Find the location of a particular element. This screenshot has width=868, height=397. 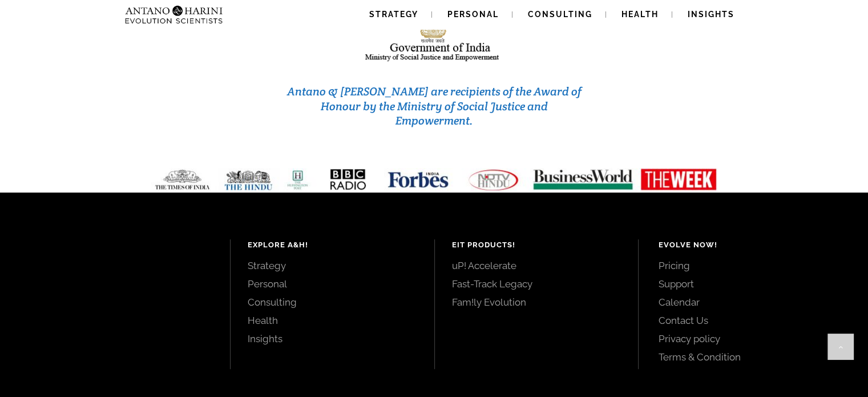

a: Strategy is located at coordinates (332, 265).